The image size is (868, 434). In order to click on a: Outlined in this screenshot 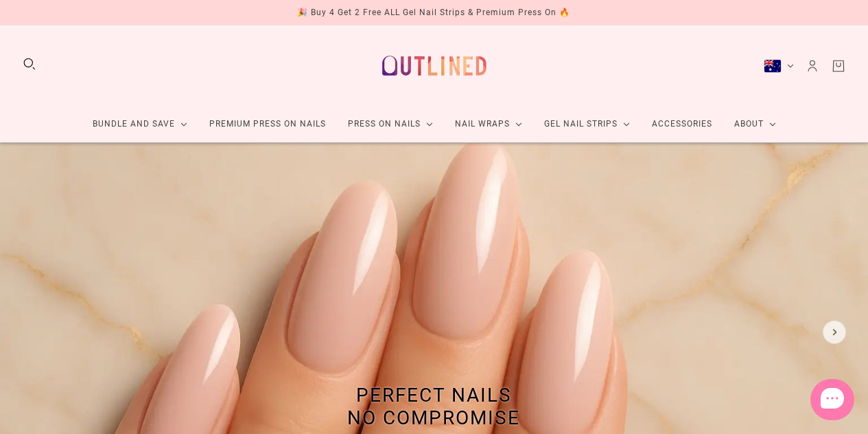, I will do `click(434, 65)`.